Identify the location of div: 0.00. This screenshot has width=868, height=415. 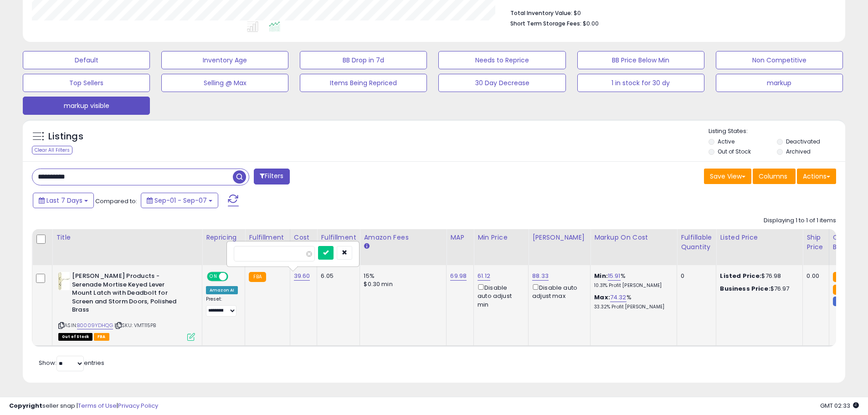
(814, 276).